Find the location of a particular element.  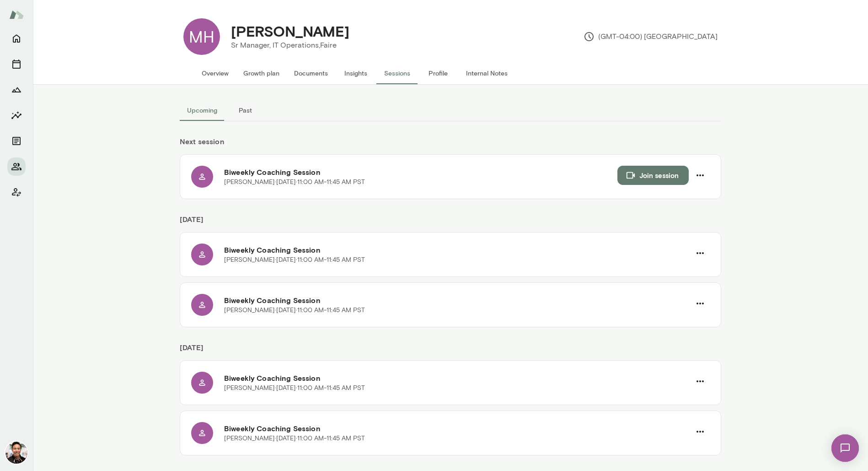

img: Mento is located at coordinates (17, 15).